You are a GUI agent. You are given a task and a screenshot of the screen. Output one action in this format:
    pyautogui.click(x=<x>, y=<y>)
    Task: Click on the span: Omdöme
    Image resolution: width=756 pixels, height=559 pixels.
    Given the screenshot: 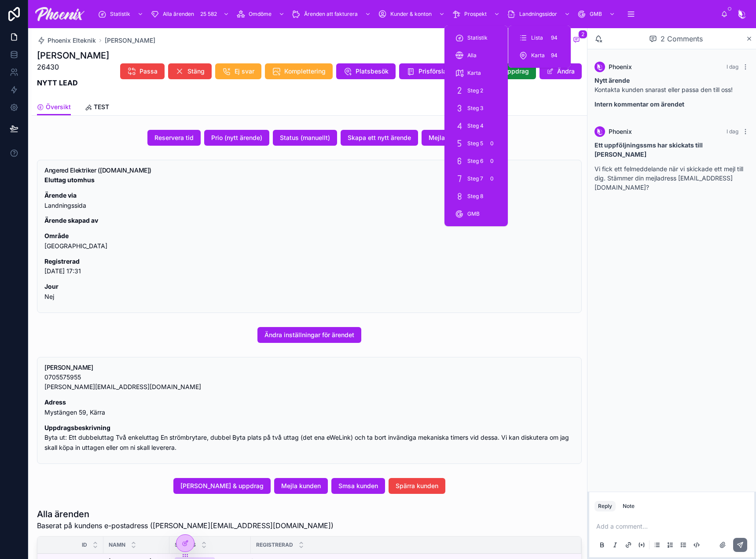 What is the action you would take?
    pyautogui.click(x=260, y=14)
    